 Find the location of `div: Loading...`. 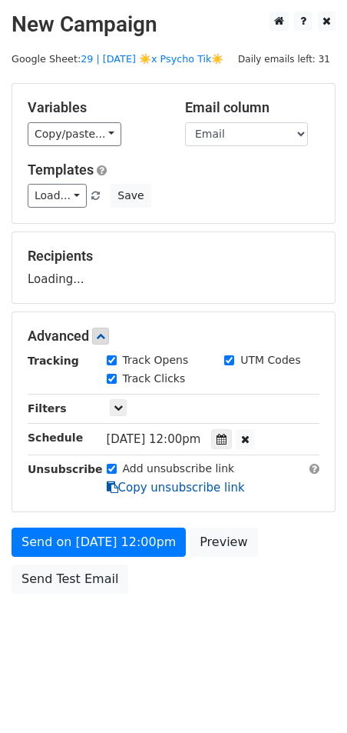

div: Loading... is located at coordinates (174, 268).